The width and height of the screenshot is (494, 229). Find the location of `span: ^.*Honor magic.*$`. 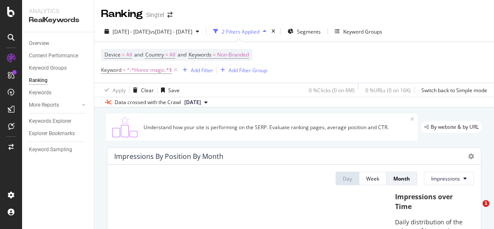

span: ^.*Honor magic.*$ is located at coordinates (149, 70).